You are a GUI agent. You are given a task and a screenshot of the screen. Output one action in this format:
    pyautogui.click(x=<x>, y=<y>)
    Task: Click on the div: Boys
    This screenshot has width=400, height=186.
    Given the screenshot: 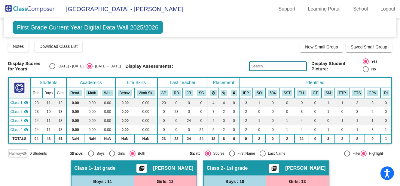 What is the action you would take?
    pyautogui.click(x=99, y=153)
    